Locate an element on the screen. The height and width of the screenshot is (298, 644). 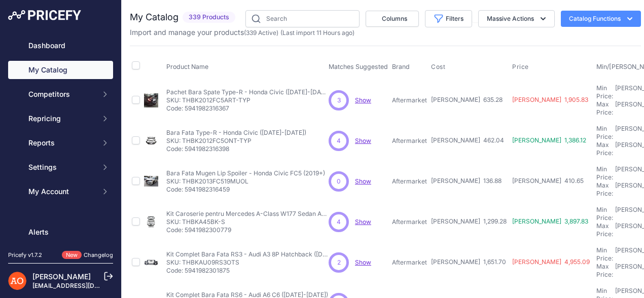
span: 339 Products is located at coordinates (209, 17).